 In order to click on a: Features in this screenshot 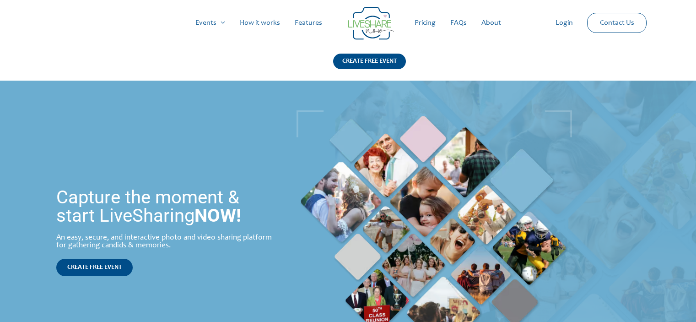, I will do `click(308, 23)`.